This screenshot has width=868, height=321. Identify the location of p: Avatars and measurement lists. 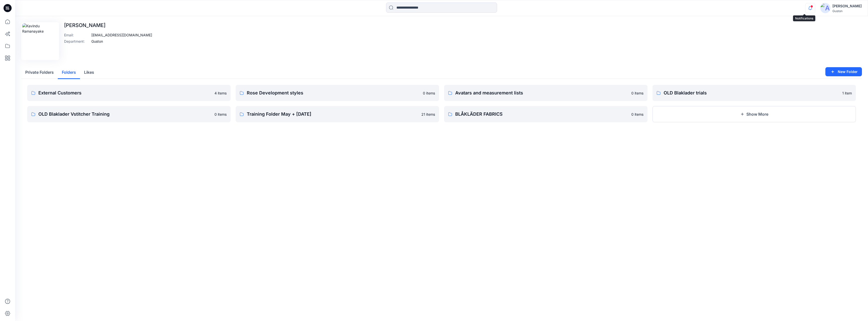
(542, 93).